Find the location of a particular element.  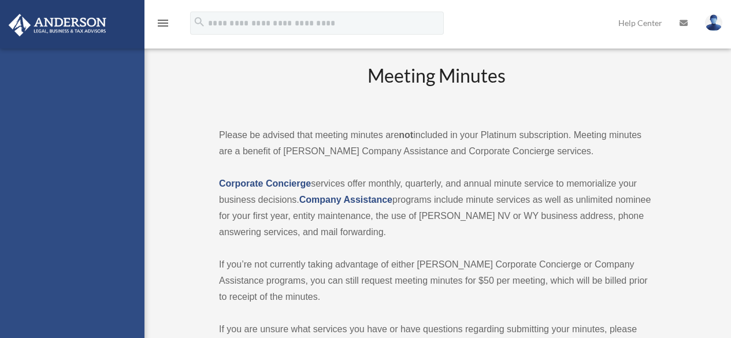

i: menu is located at coordinates (163, 23).